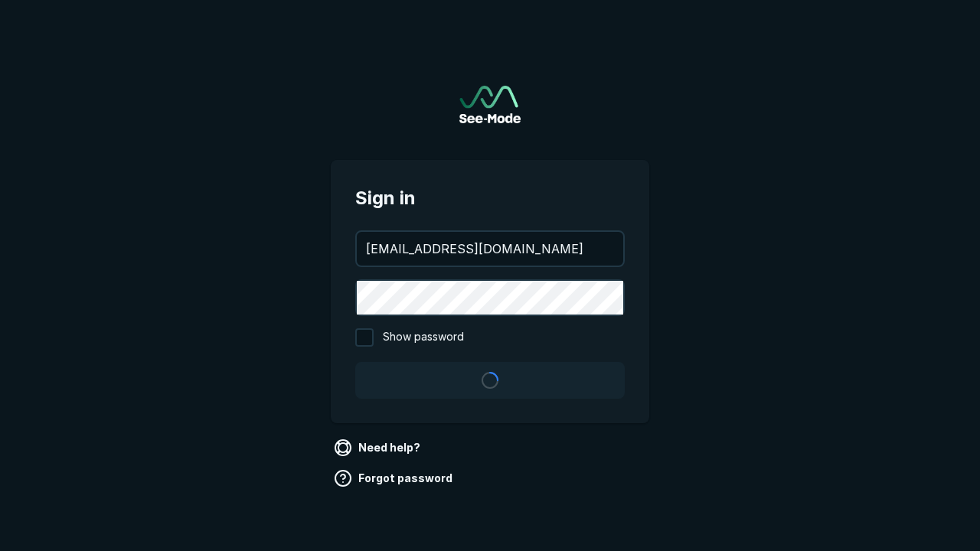 The width and height of the screenshot is (980, 551). I want to click on img: See-Mode Logo, so click(490, 104).